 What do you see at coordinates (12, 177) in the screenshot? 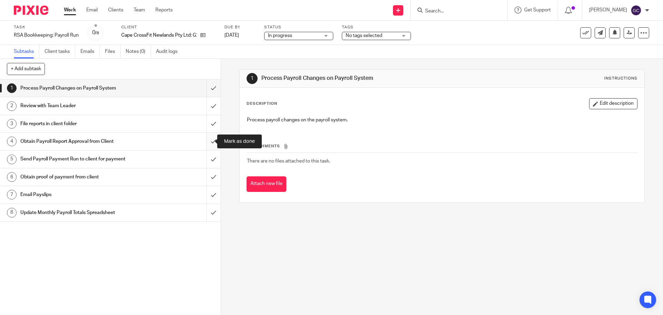
I see `div: 6` at bounding box center [12, 177].